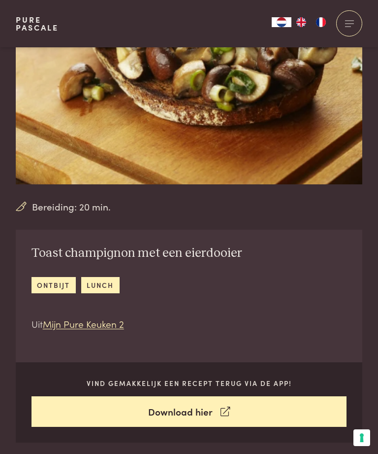  What do you see at coordinates (137, 253) in the screenshot?
I see `h2: Toast champignon met een eierdooier` at bounding box center [137, 253].